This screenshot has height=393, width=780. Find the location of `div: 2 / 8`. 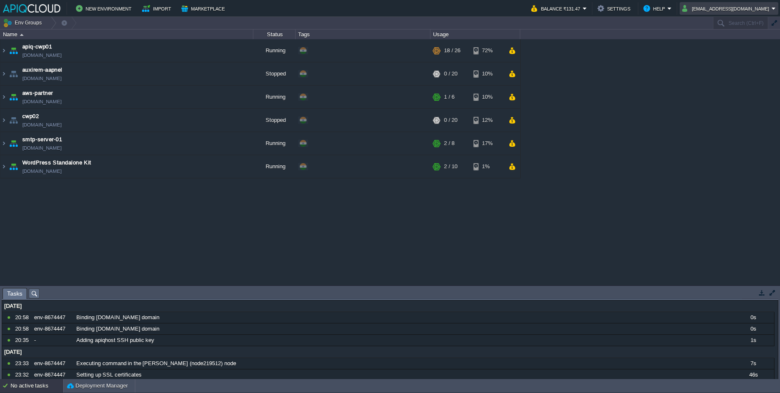

div: 2 / 8 is located at coordinates (449, 143).